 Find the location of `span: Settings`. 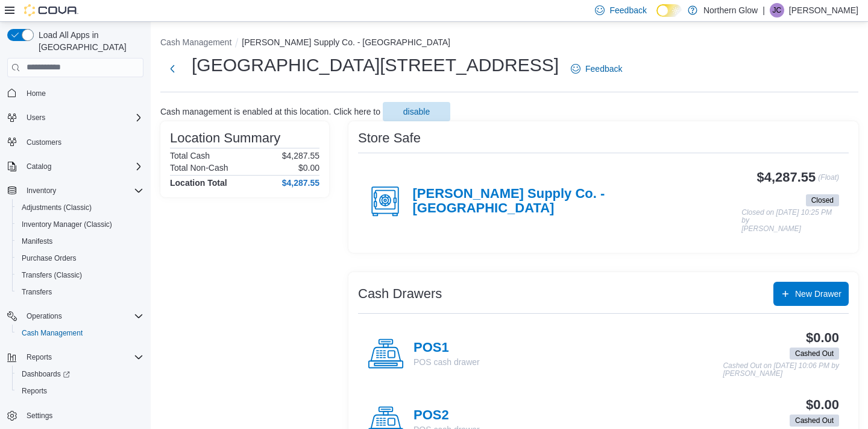

span: Settings is located at coordinates (39, 415).